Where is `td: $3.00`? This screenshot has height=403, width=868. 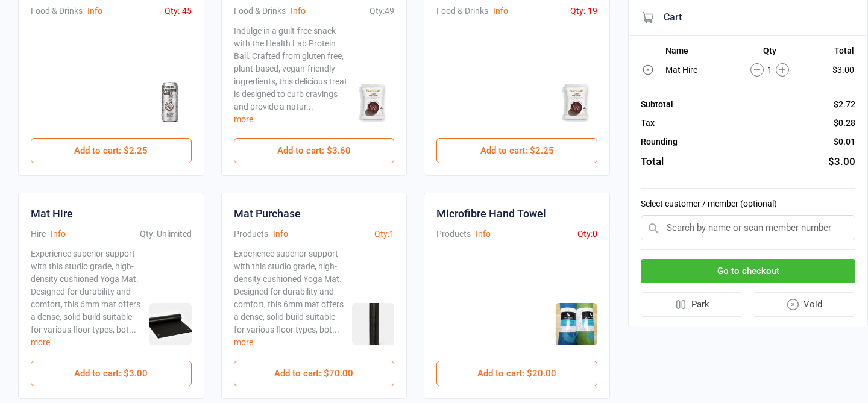 td: $3.00 is located at coordinates (834, 70).